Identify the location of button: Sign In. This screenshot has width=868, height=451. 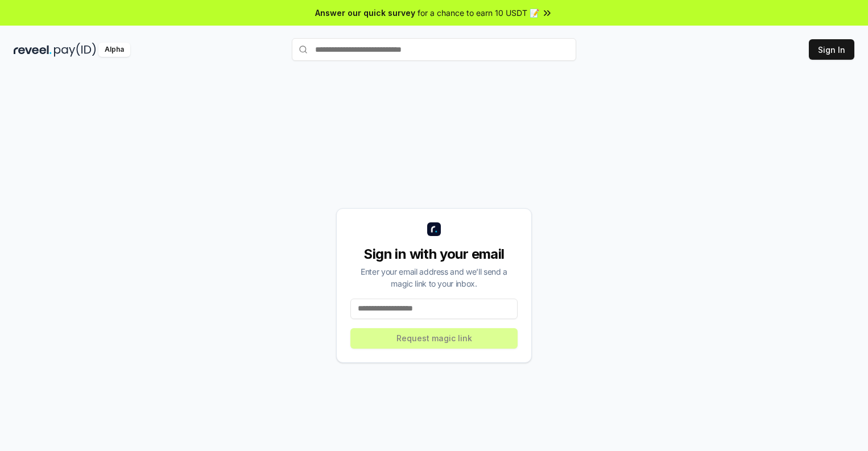
(831, 50).